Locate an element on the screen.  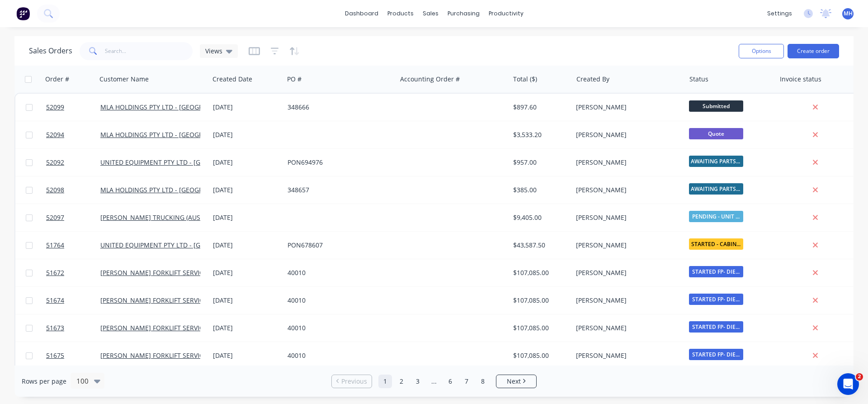
span: 51672 is located at coordinates (55, 273).